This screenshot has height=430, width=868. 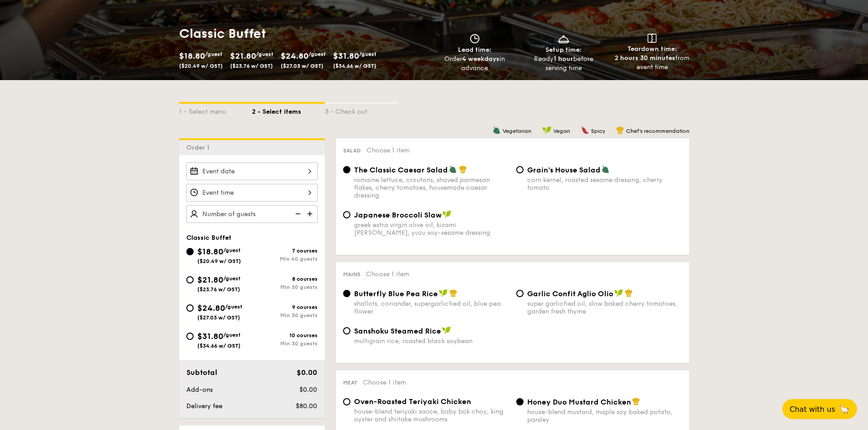 What do you see at coordinates (652, 49) in the screenshot?
I see `span: Teardown time:` at bounding box center [652, 49].